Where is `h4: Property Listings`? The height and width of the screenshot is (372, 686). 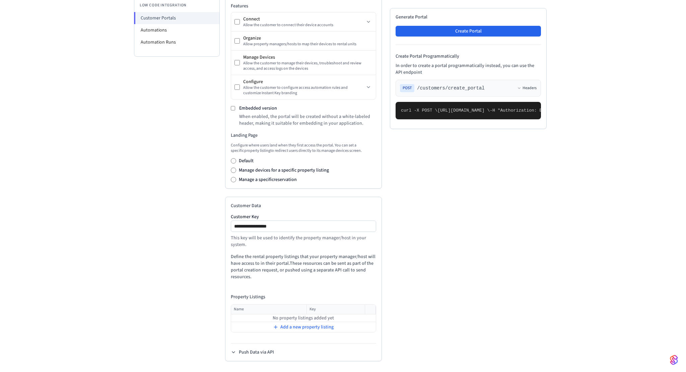
h4: Property Listings is located at coordinates (304, 297).